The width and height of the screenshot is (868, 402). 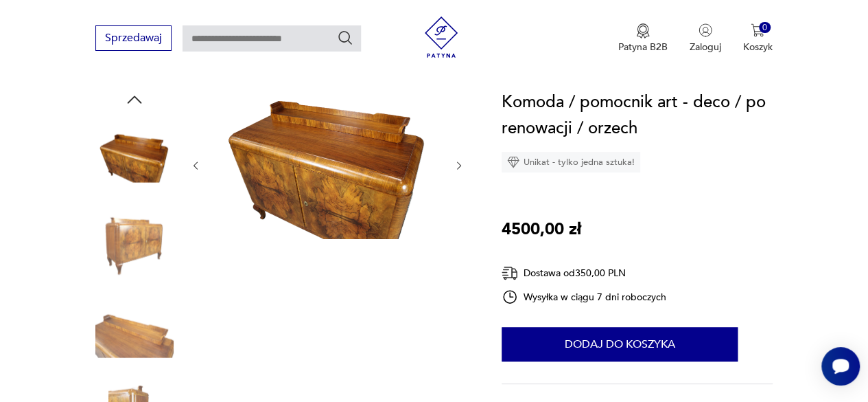 What do you see at coordinates (441, 37) in the screenshot?
I see `img: Patyna - sklep z meblami i dekoracjami vintage` at bounding box center [441, 37].